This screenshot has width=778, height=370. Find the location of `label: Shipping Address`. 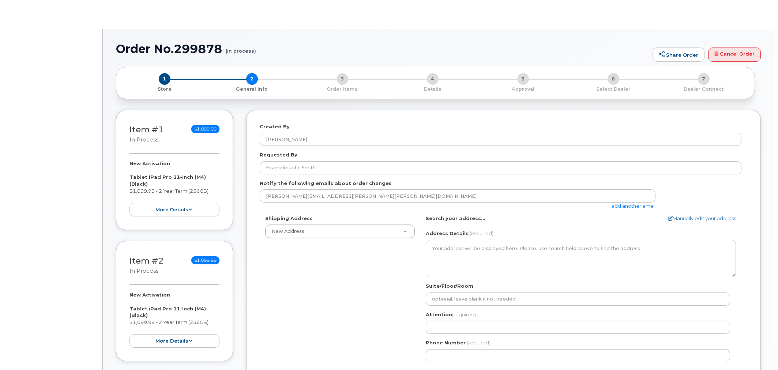

label: Shipping Address is located at coordinates (289, 218).